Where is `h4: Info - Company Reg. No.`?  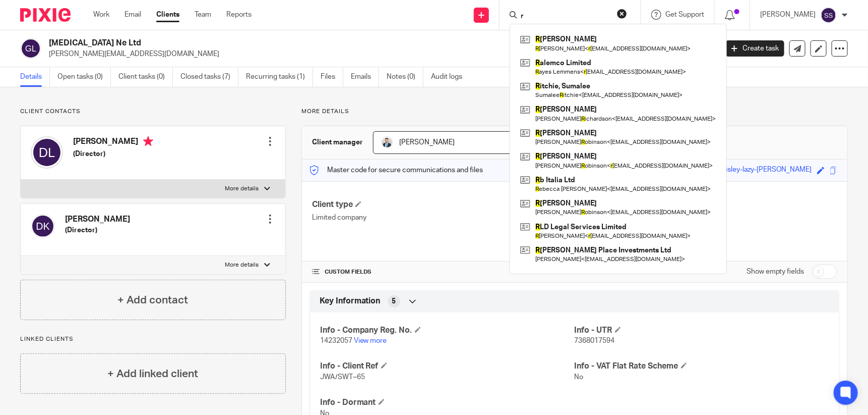 h4: Info - Company Reg. No. is located at coordinates (447, 330).